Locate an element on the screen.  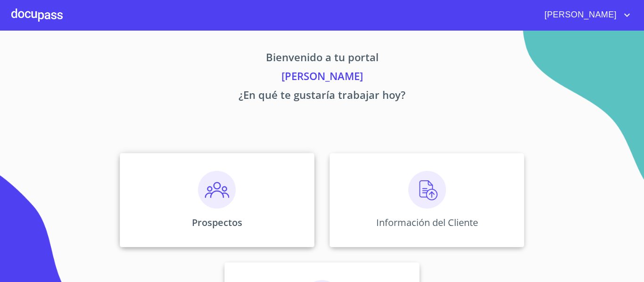
p: Prospectos is located at coordinates (217, 222).